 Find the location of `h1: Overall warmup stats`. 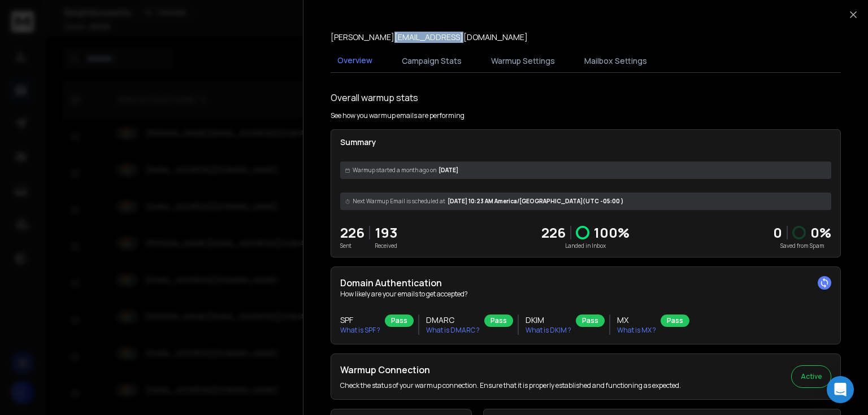

h1: Overall warmup stats is located at coordinates (374, 97).